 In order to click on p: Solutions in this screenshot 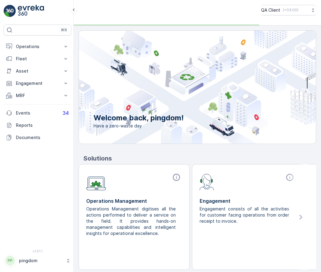, I will do `click(200, 158)`.